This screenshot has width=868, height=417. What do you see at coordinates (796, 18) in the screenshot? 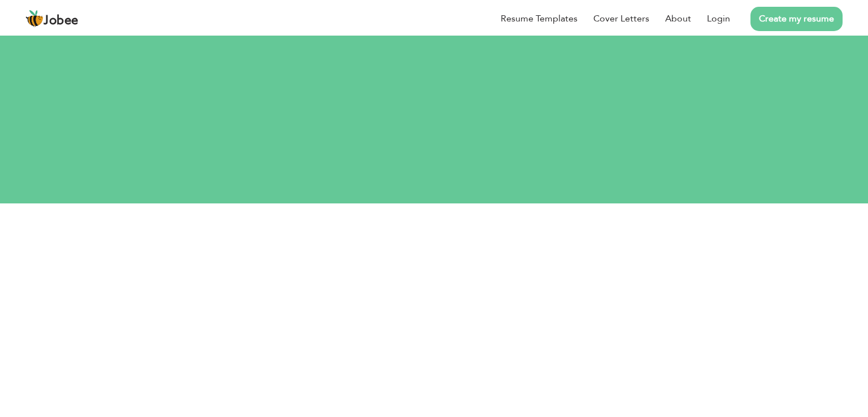
I see `a: Create my resume` at bounding box center [796, 18].